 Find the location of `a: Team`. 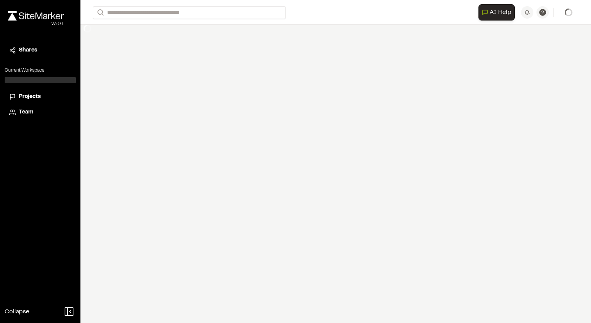

a: Team is located at coordinates (40, 112).